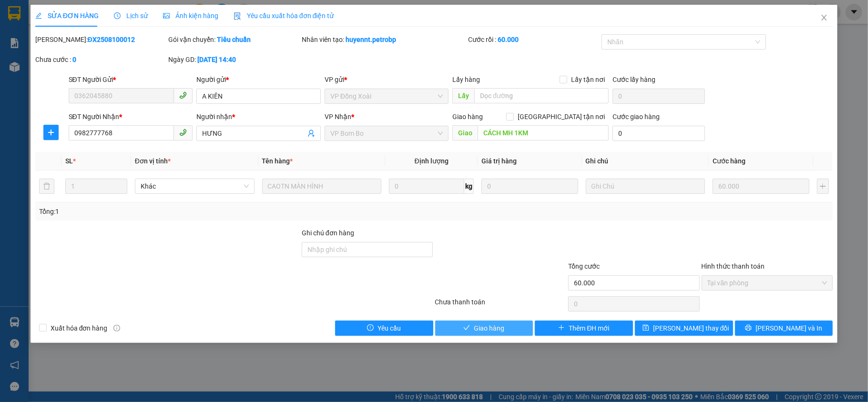  I want to click on div: Người gửi, so click(259, 80).